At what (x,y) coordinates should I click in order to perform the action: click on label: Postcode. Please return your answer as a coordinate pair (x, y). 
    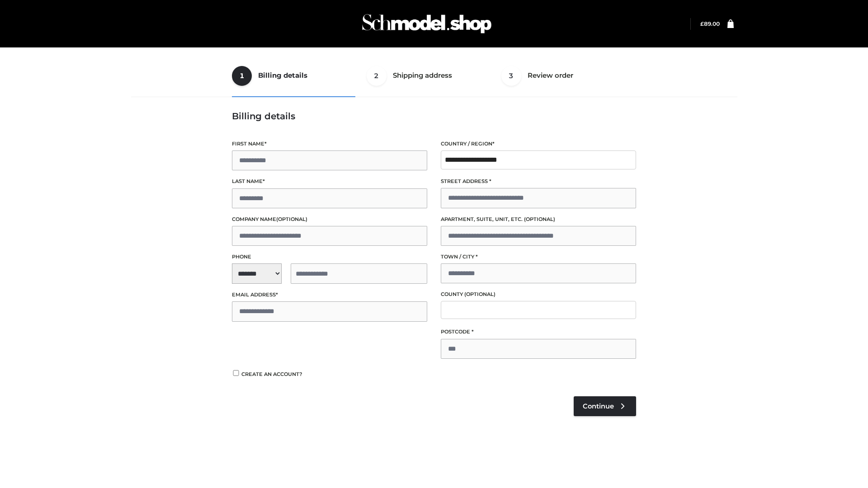
    Looking at the image, I should click on (539, 332).